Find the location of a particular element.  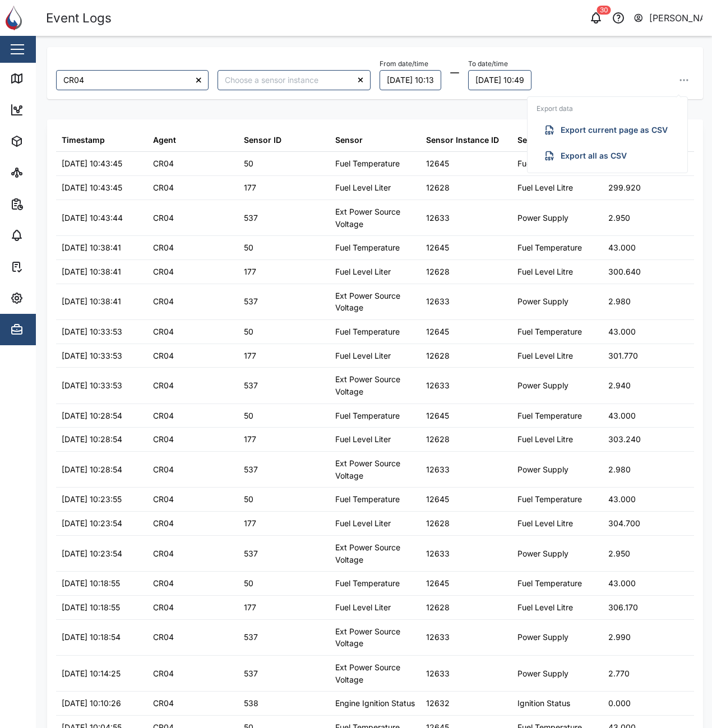

label: From date/time is located at coordinates (404, 64).